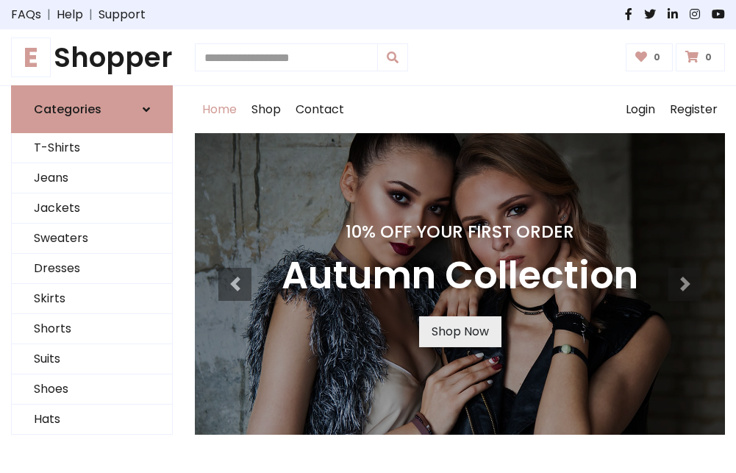  I want to click on a: EShopper, so click(92, 57).